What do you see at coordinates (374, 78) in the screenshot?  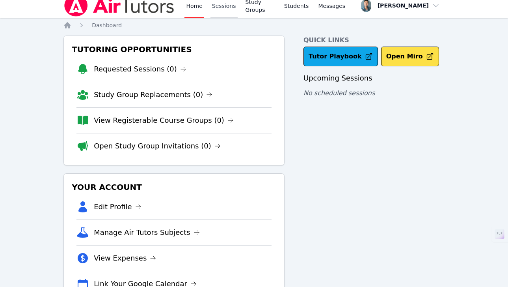 I see `h3: Upcoming Sessions` at bounding box center [374, 78].